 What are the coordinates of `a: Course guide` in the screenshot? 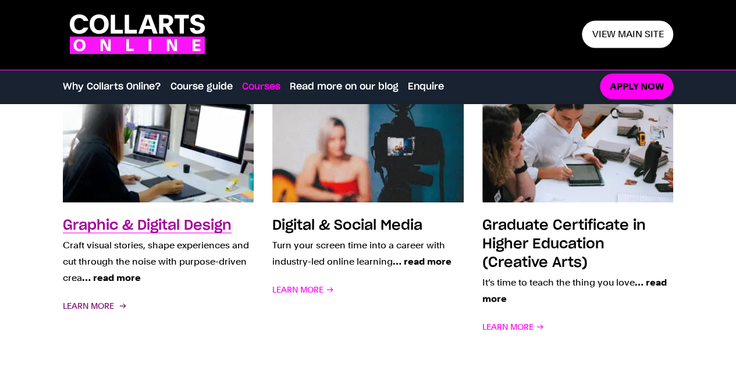 It's located at (201, 87).